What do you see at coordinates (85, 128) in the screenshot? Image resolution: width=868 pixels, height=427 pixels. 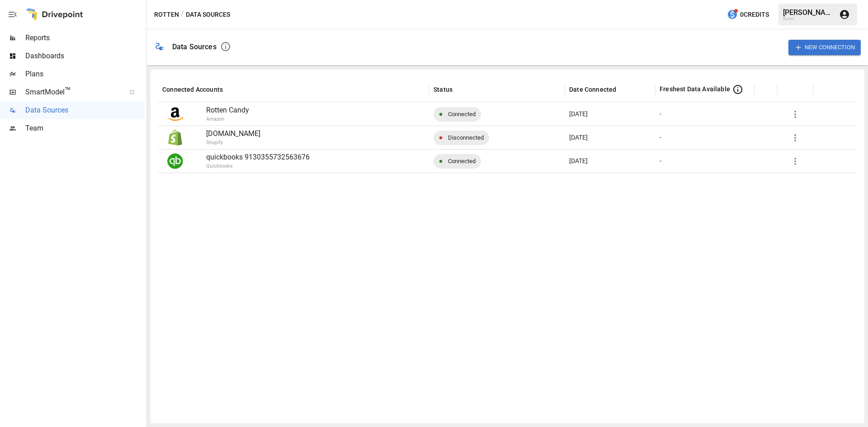 I see `span: Team` at bounding box center [85, 128].